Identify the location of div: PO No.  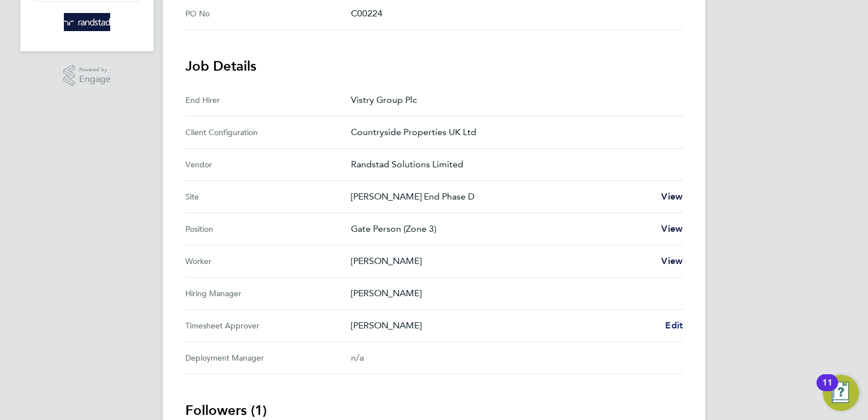
(268, 14).